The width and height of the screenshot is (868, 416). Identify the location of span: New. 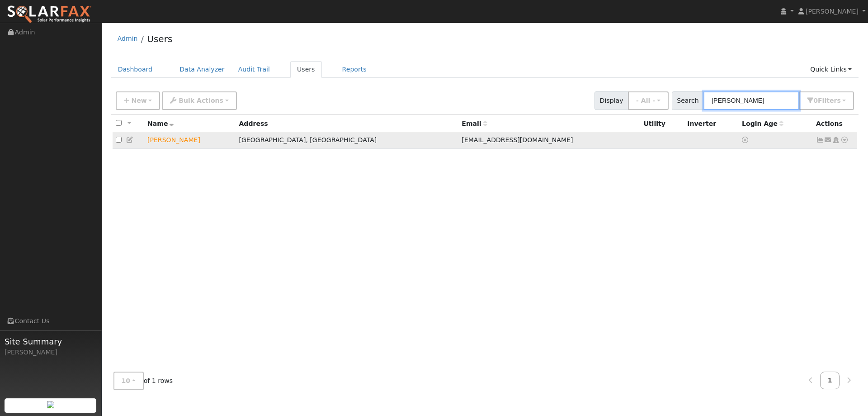
(139, 101).